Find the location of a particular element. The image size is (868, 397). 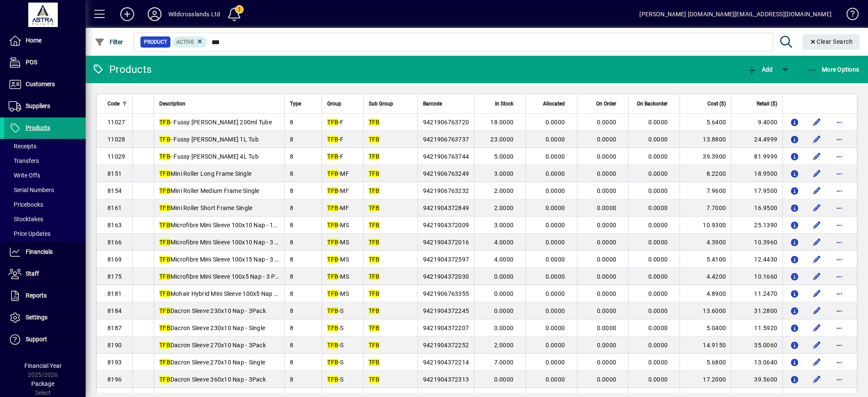

td: 4.3900 is located at coordinates (705, 242).